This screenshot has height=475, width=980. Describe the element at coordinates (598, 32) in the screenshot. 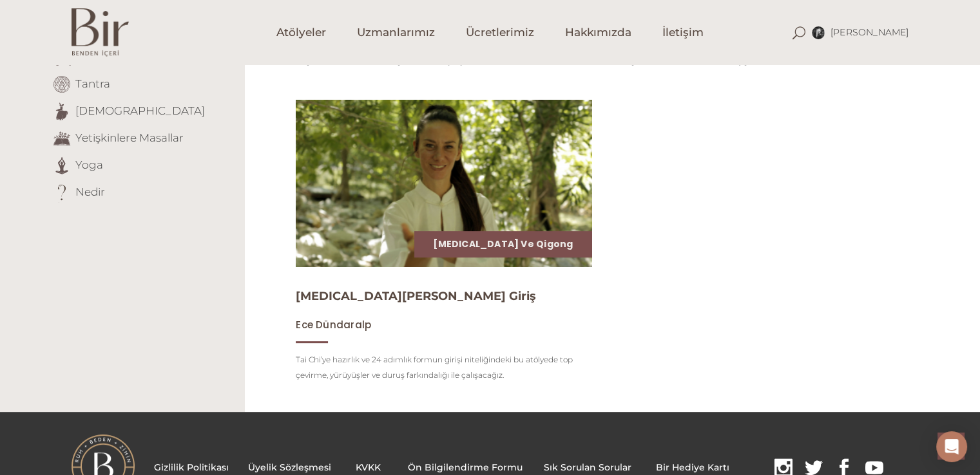

I see `span: Hakkımızda` at that location.